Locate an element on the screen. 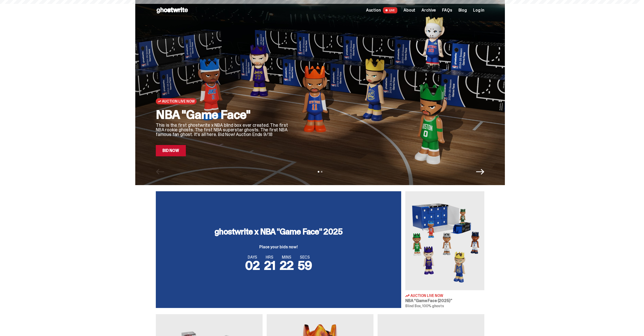  h3: ghostwrite x NBA "Game Face" 2025 is located at coordinates (279, 232).